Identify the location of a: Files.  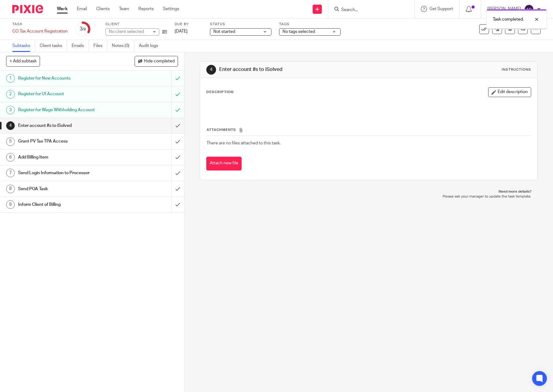
(100, 46).